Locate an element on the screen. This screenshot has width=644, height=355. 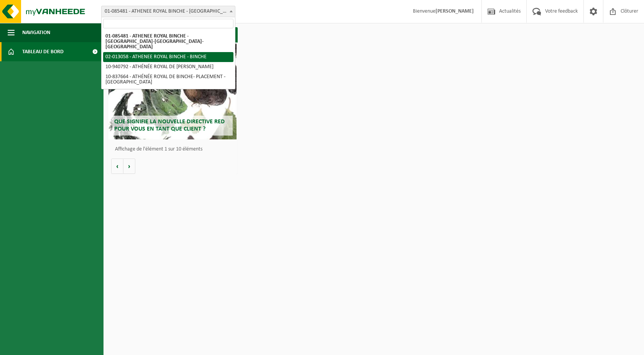
span: 01-085481 - ATHENEE ROYAL BINCHE - PÉRONNES-LEZ-BINCHE is located at coordinates (169, 12).